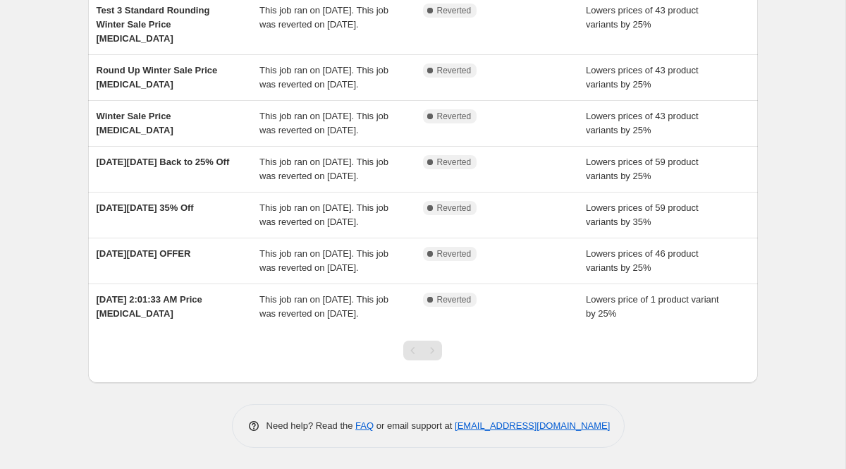  I want to click on span: Need help? Read the, so click(311, 425).